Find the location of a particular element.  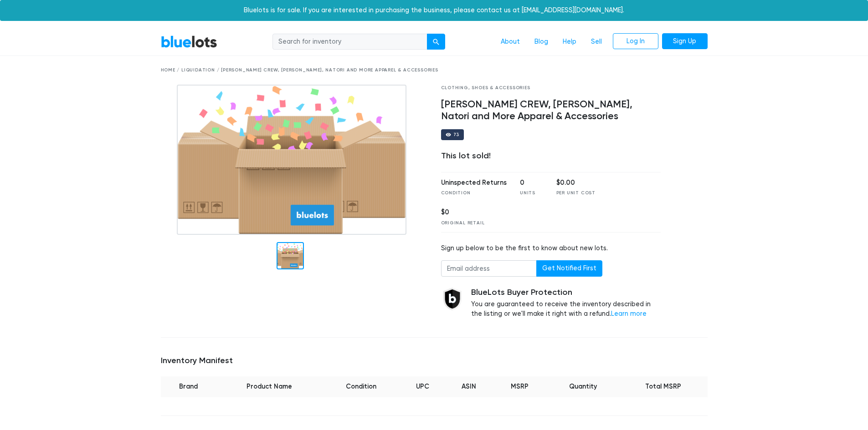

a: About is located at coordinates (510, 42).